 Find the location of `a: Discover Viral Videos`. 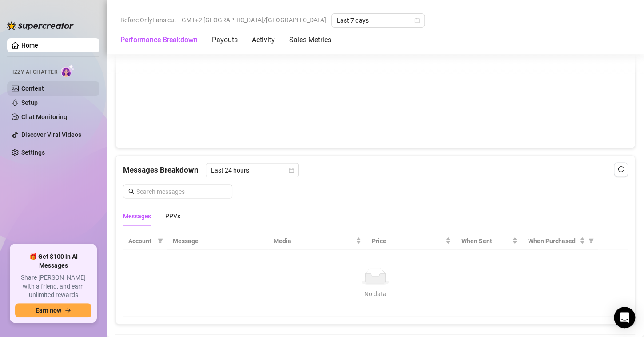

a: Discover Viral Videos is located at coordinates (51, 135).